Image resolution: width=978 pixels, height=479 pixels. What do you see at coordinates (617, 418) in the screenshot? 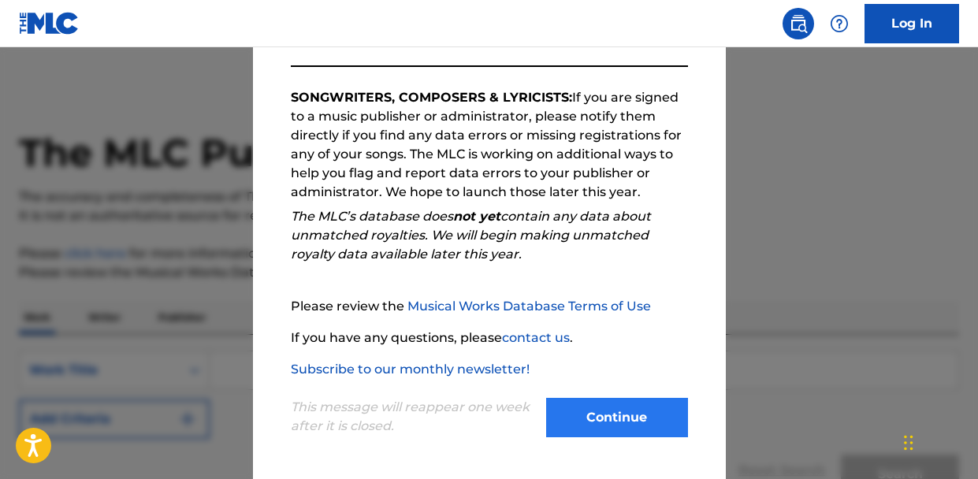
I see `button: Continue` at bounding box center [617, 418].